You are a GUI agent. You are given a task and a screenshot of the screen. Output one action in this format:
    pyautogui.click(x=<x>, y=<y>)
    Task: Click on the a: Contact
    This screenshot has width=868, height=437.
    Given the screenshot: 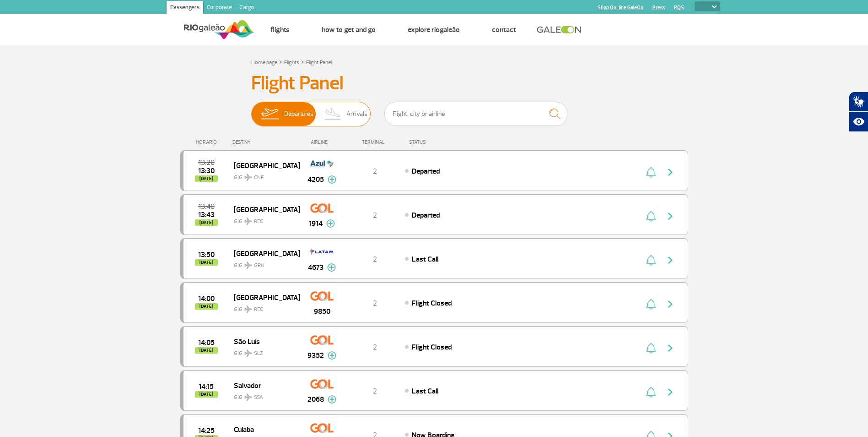 What is the action you would take?
    pyautogui.click(x=504, y=30)
    